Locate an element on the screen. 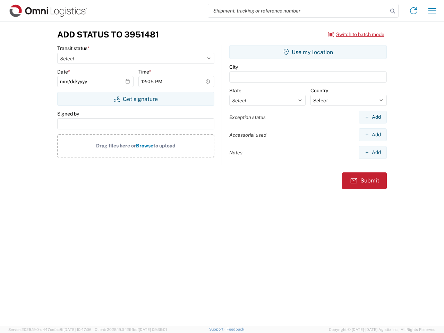 The image size is (444, 333). span: to upload is located at coordinates (164, 146).